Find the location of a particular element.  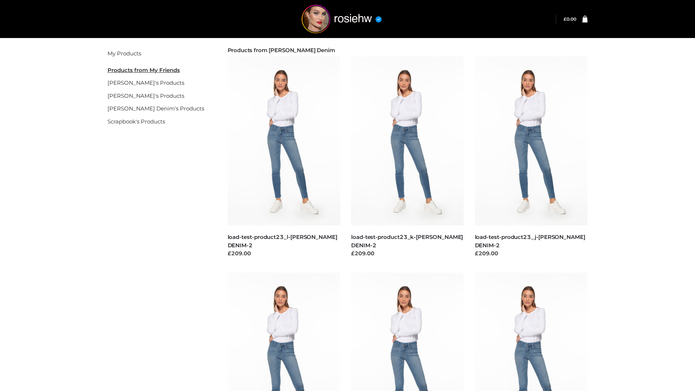

a: rosiehw is located at coordinates (342, 19).